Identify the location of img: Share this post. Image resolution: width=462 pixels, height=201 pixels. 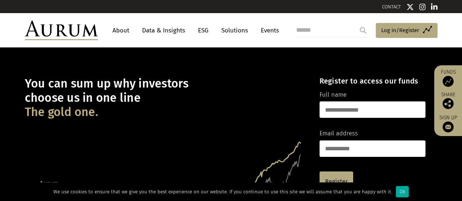
(448, 104).